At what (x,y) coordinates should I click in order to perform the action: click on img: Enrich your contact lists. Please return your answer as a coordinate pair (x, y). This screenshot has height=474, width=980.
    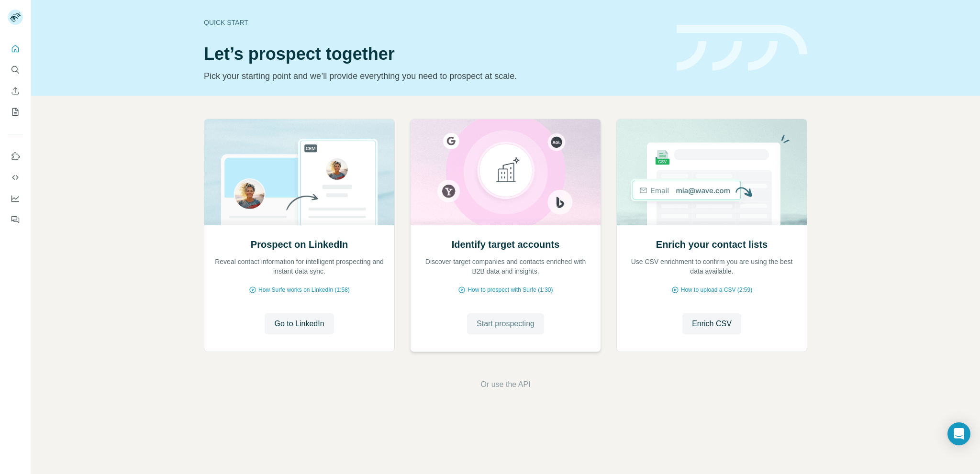
    Looking at the image, I should click on (712, 172).